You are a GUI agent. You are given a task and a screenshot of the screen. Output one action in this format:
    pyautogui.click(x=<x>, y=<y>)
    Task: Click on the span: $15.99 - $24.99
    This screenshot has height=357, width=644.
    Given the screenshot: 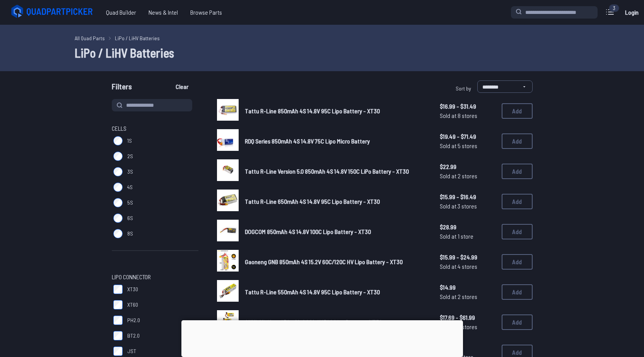 What is the action you would take?
    pyautogui.click(x=468, y=257)
    